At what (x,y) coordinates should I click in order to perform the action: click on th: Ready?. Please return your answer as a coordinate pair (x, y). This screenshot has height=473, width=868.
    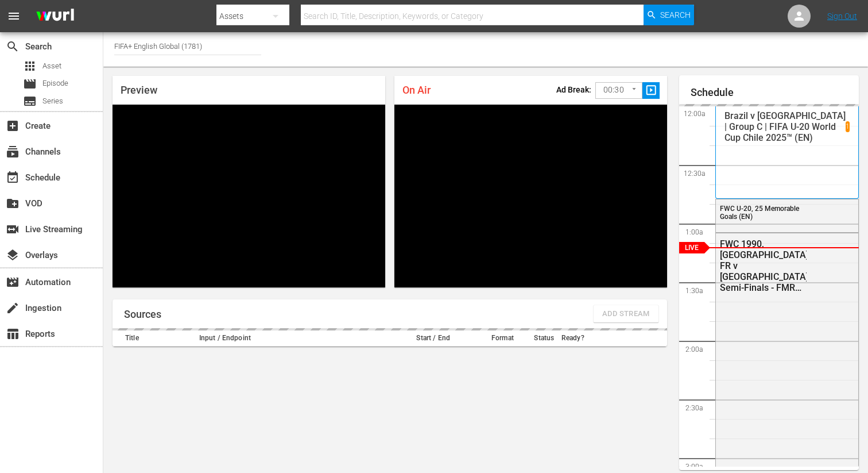
    Looking at the image, I should click on (573, 338).